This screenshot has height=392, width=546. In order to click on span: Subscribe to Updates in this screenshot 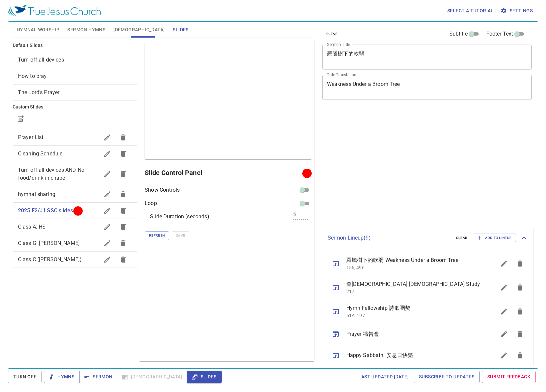, I will do `click(447, 377)`.